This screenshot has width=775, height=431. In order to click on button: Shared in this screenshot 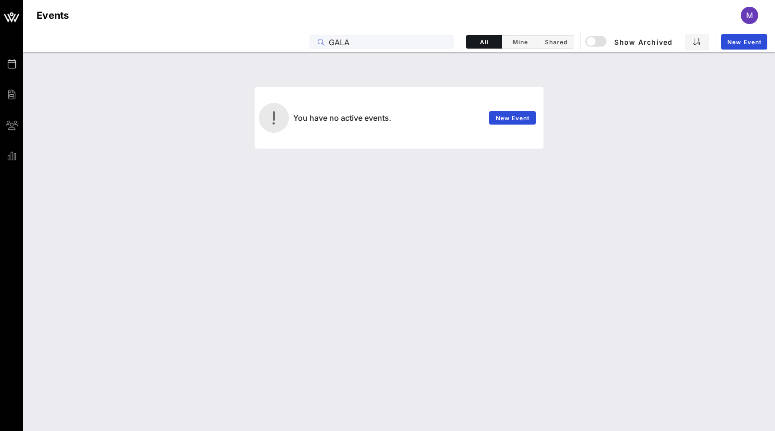, I will do `click(556, 42)`.